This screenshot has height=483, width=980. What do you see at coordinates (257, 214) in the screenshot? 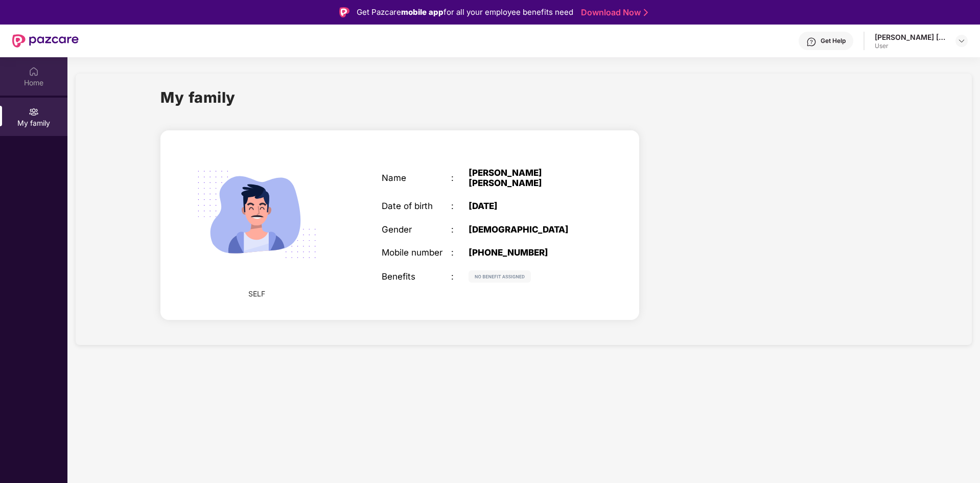
I see `img: svg+xml;base64,PHN2ZyB4bWxucz0iaHR0cDovL3d3dy53My5vcmcvMjAwMC9zdmciIHdpZHRoPSIyMjQiIGhlaWdodD0iMT...` at bounding box center [257, 214].